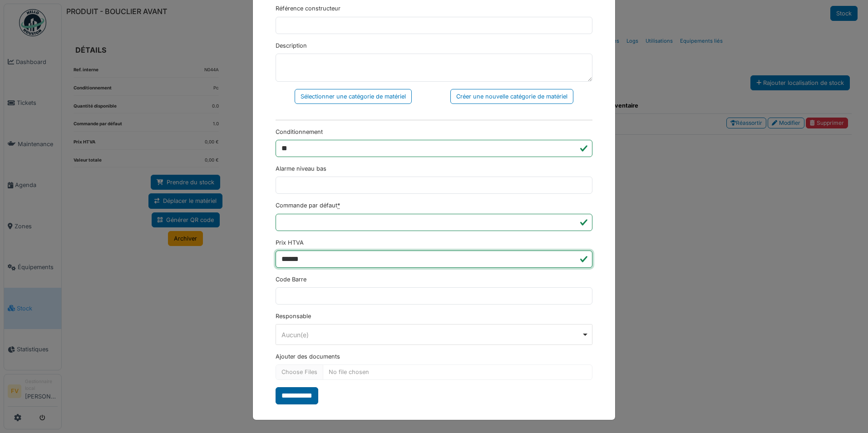 The width and height of the screenshot is (868, 433). Describe the element at coordinates (291, 45) in the screenshot. I see `label: Description` at that location.